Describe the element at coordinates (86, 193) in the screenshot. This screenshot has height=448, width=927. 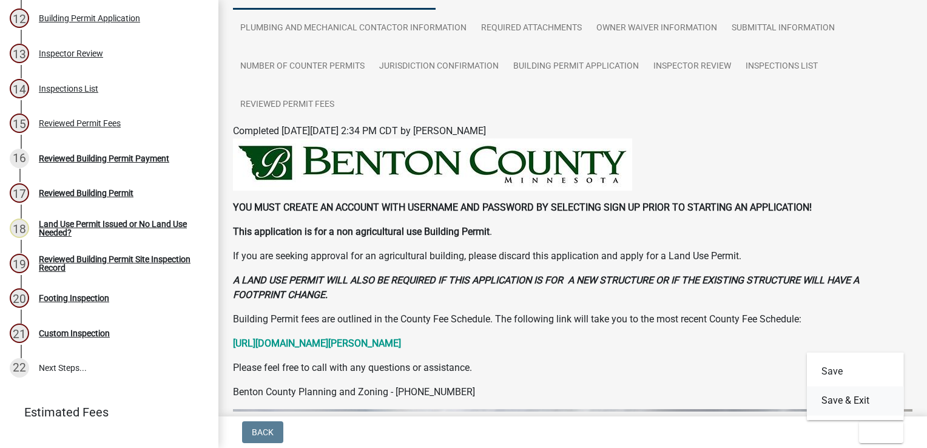
I see `div: Reviewed Building Permit` at that location.